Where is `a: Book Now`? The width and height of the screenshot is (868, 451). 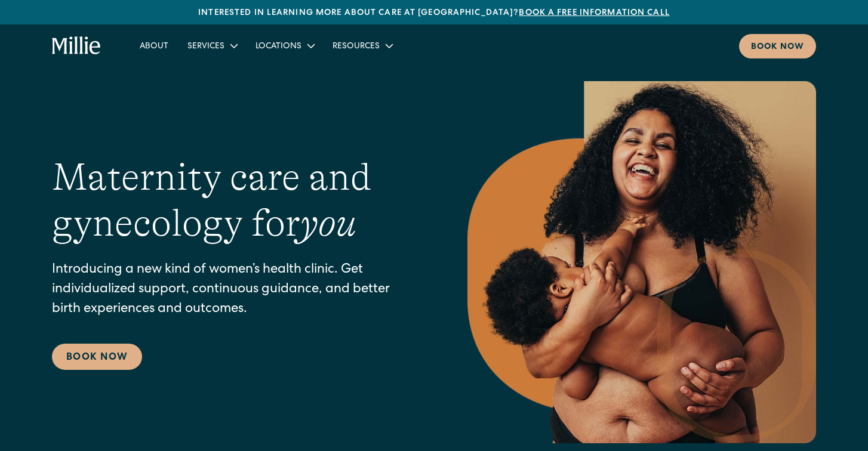 a: Book Now is located at coordinates (96, 357).